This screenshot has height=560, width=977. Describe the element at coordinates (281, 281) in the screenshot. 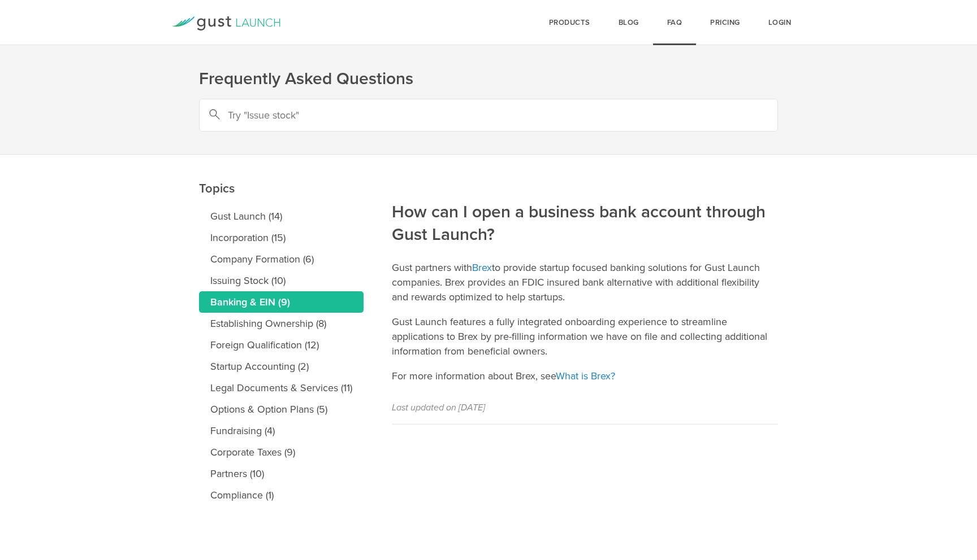

I see `a: Issuing Stock (10)` at that location.